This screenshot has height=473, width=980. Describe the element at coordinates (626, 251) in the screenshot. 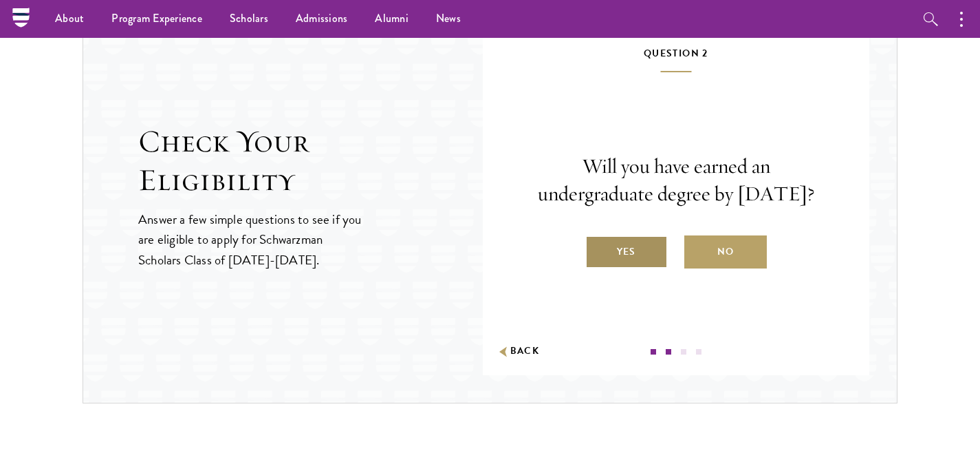

I see `label: Yes` at that location.